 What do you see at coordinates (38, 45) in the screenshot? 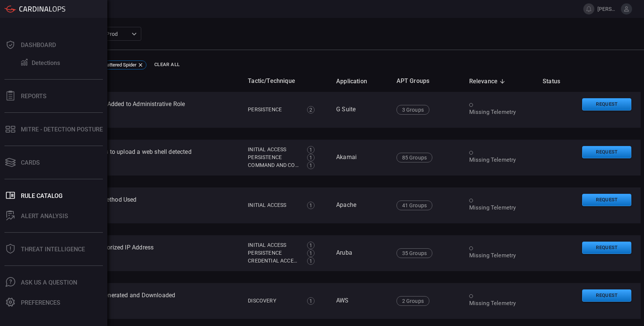
I see `div: Dashboard` at bounding box center [38, 45].